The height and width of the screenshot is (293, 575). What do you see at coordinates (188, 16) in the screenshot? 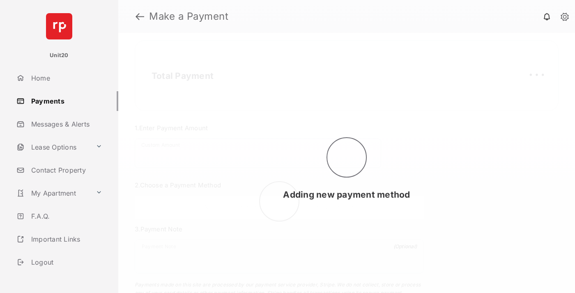
I see `strong: Make a Payment` at bounding box center [188, 16].